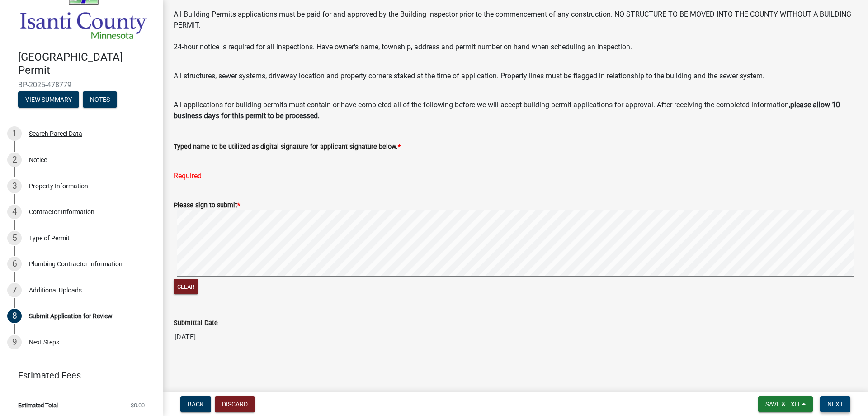 This screenshot has height=416, width=868. I want to click on div: 6, so click(14, 264).